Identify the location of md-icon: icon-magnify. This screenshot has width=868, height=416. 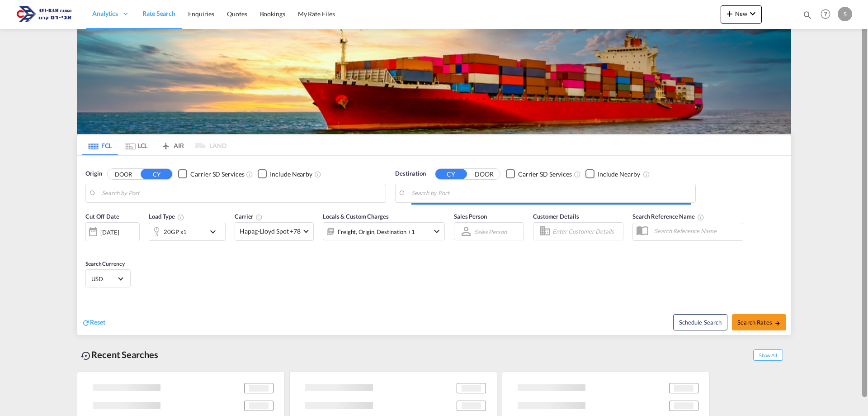
(808, 15).